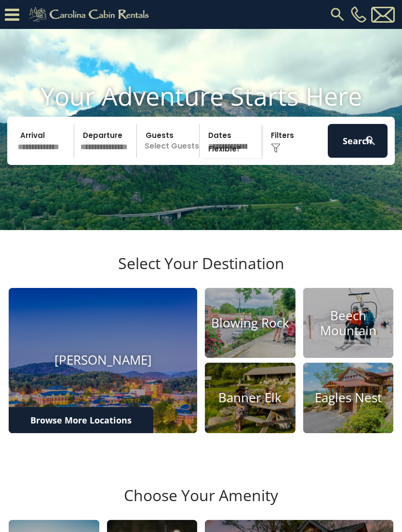 This screenshot has width=402, height=532. Describe the element at coordinates (349, 322) in the screenshot. I see `a: Beech Mountain` at that location.